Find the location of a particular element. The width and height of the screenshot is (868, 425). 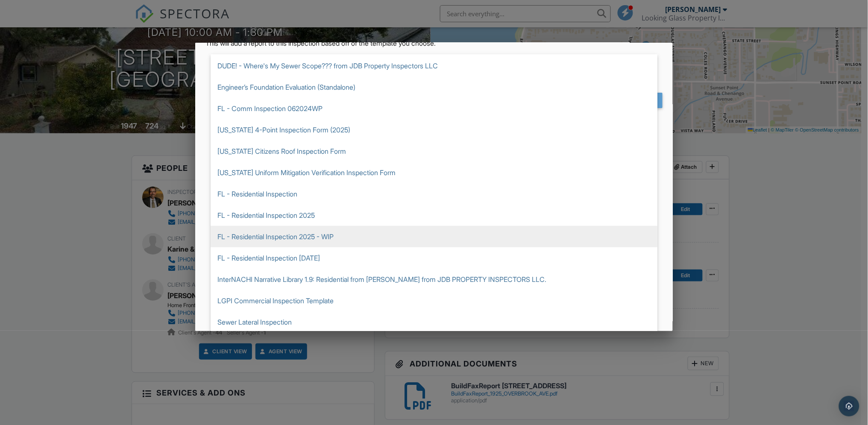

span: FL - Residential Inspection is located at coordinates (434, 194).